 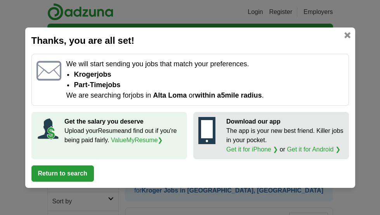 I want to click on span: Alta Loma, so click(x=170, y=95).